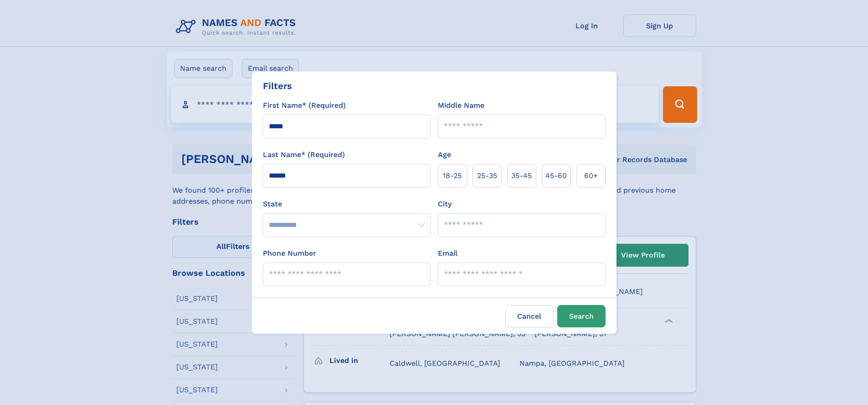  Describe the element at coordinates (556, 176) in the screenshot. I see `span: 45‑60` at that location.